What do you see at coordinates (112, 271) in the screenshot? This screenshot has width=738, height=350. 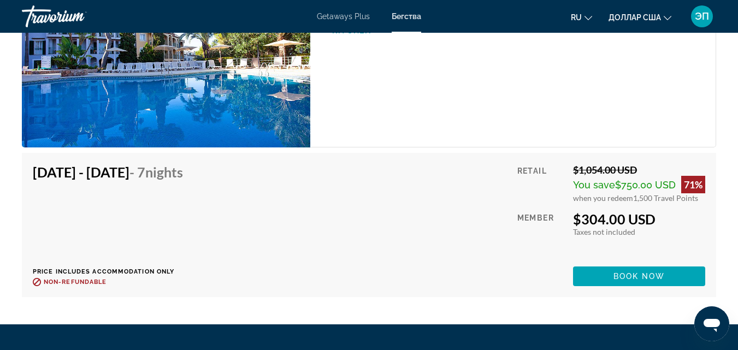 I see `p: Price includes accommodation only` at bounding box center [112, 271].